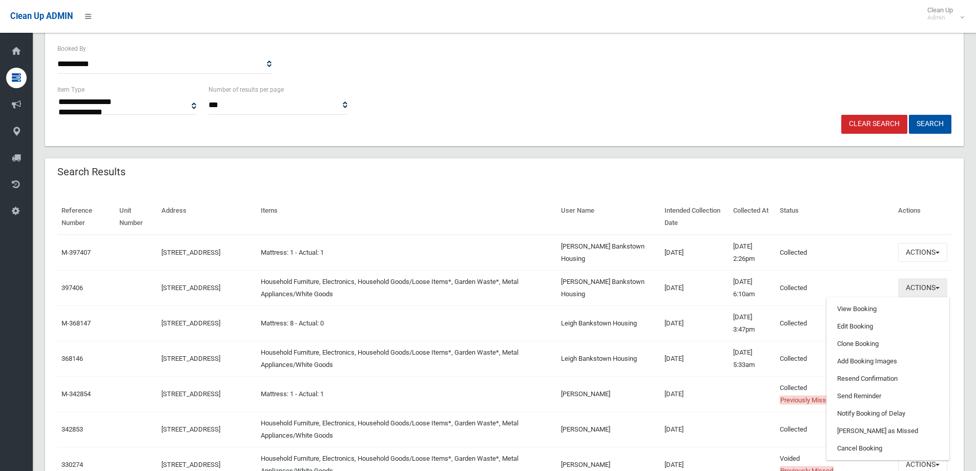  Describe the element at coordinates (888, 326) in the screenshot. I see `a: Edit Booking` at that location.